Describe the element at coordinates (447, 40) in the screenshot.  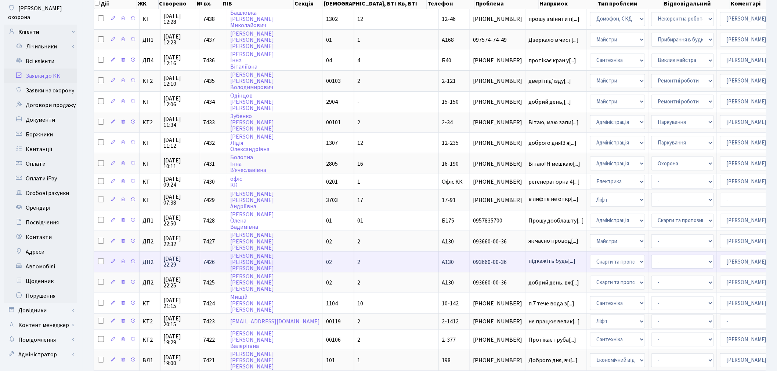
I see `span: А168` at that location.